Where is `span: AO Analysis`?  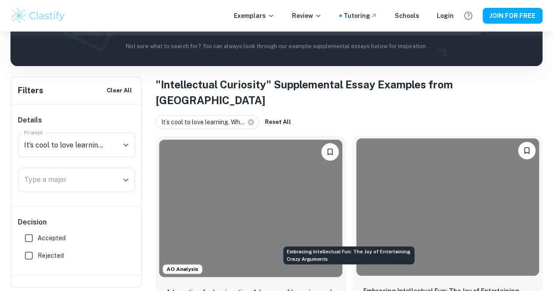
span: AO Analysis is located at coordinates (182, 269).